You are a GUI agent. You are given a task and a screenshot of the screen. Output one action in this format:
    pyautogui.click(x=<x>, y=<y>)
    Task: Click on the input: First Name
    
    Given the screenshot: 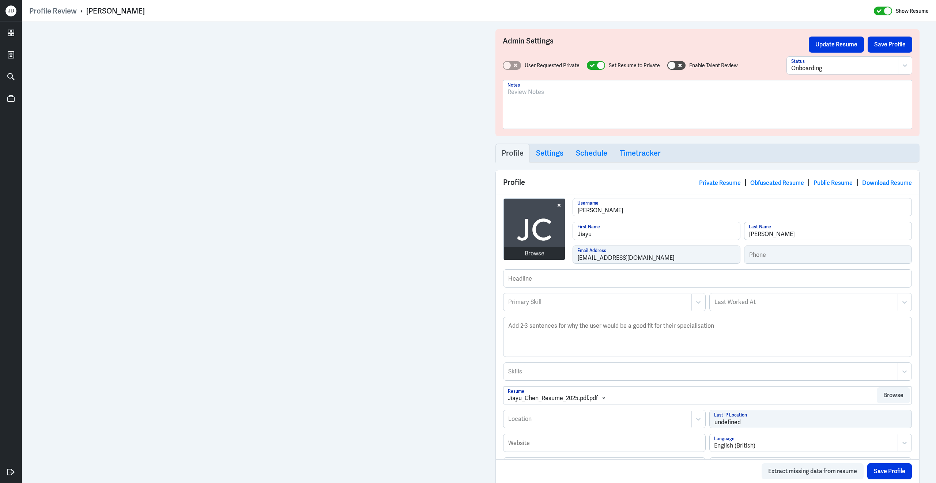 What is the action you would take?
    pyautogui.click(x=656, y=231)
    